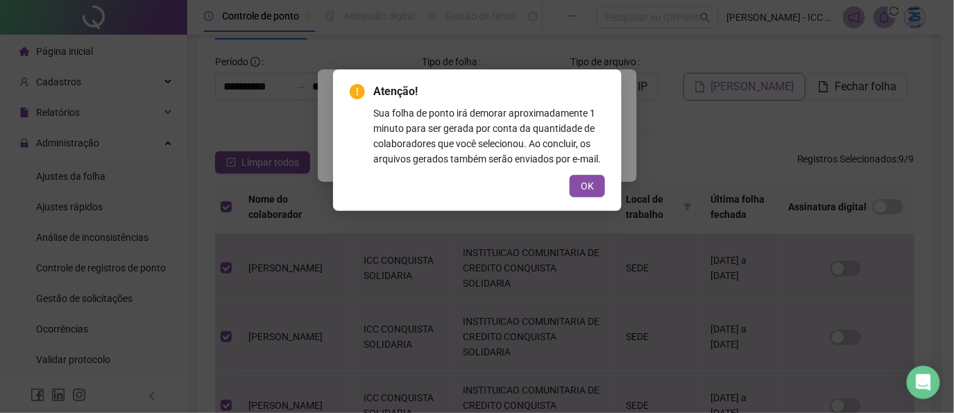 This screenshot has height=413, width=954. What do you see at coordinates (587, 186) in the screenshot?
I see `span: OK` at bounding box center [587, 186].